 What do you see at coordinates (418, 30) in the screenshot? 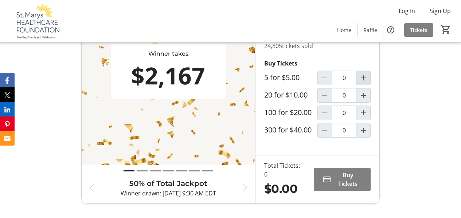
I see `a: Tickets` at bounding box center [418, 30].